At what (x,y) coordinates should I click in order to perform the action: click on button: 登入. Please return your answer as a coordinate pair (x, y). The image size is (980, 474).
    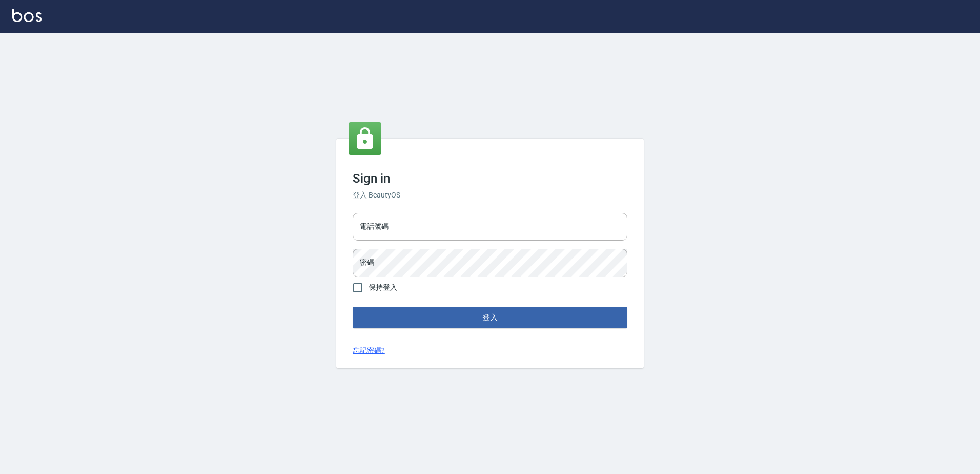
    Looking at the image, I should click on (490, 318).